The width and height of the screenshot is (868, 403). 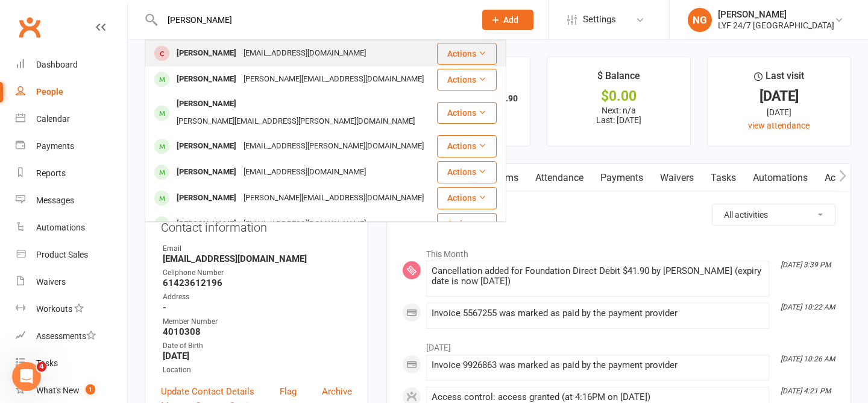 What do you see at coordinates (257, 345) in the screenshot?
I see `div: Date of Birth` at bounding box center [257, 345].